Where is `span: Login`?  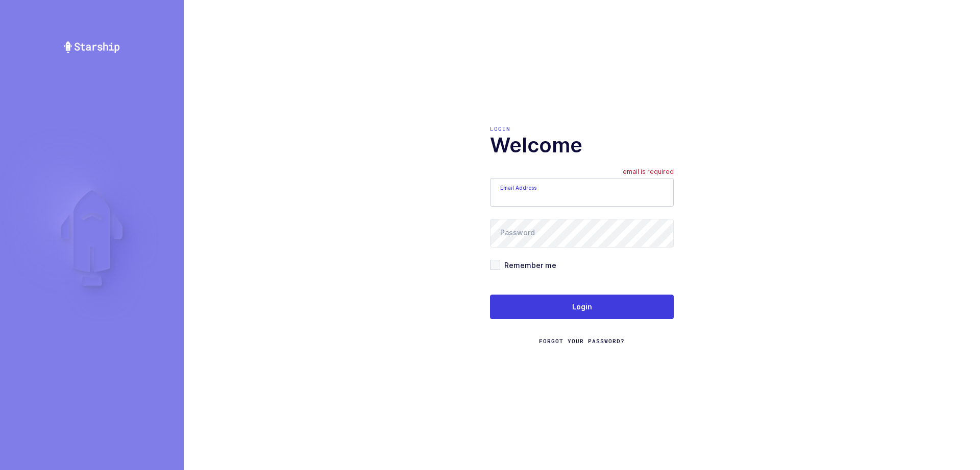
span: Login is located at coordinates (582, 307).